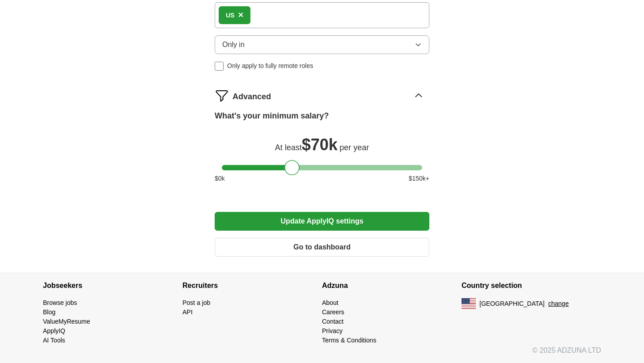  I want to click on a: API, so click(187, 312).